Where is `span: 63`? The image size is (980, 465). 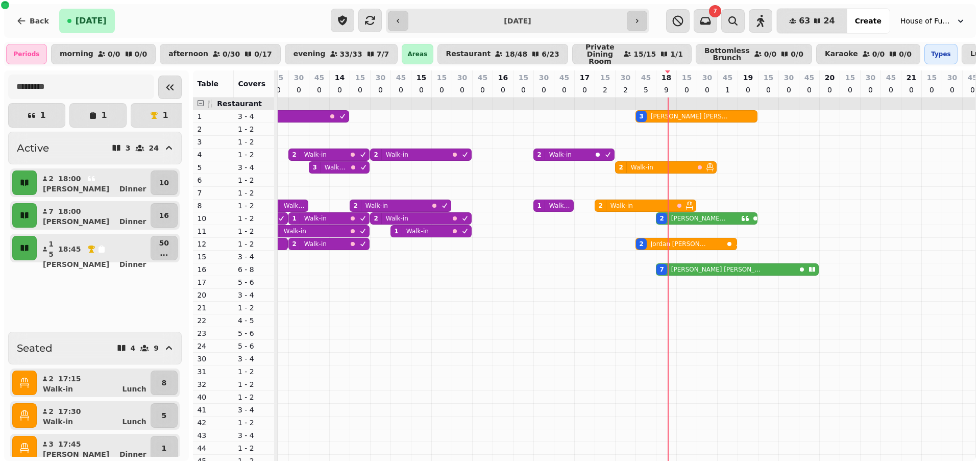 span: 63 is located at coordinates (804, 21).